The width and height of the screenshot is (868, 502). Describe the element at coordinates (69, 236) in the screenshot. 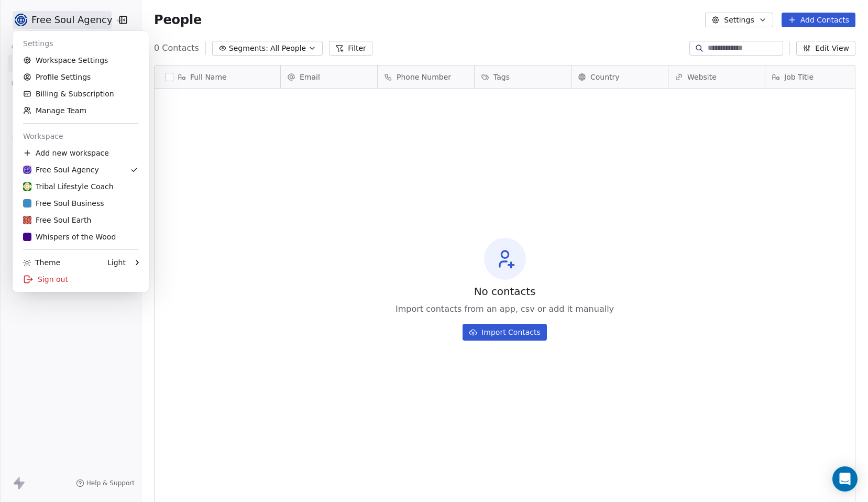

I see `div: Whispers of the Wood` at that location.